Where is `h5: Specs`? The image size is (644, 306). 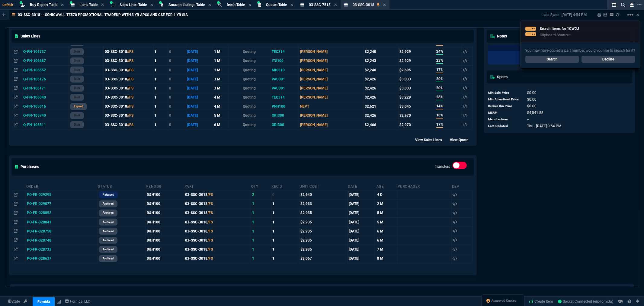
h5: Specs is located at coordinates (499, 77).